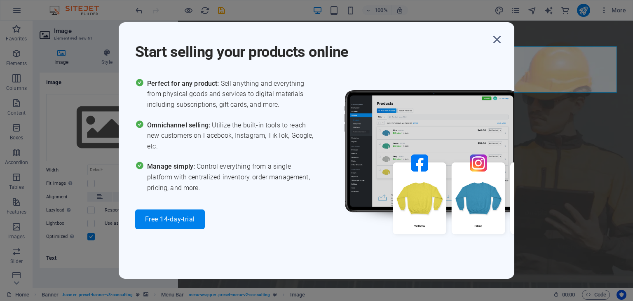  What do you see at coordinates (179, 125) in the screenshot?
I see `span: Omnichannel selling:` at bounding box center [179, 125].